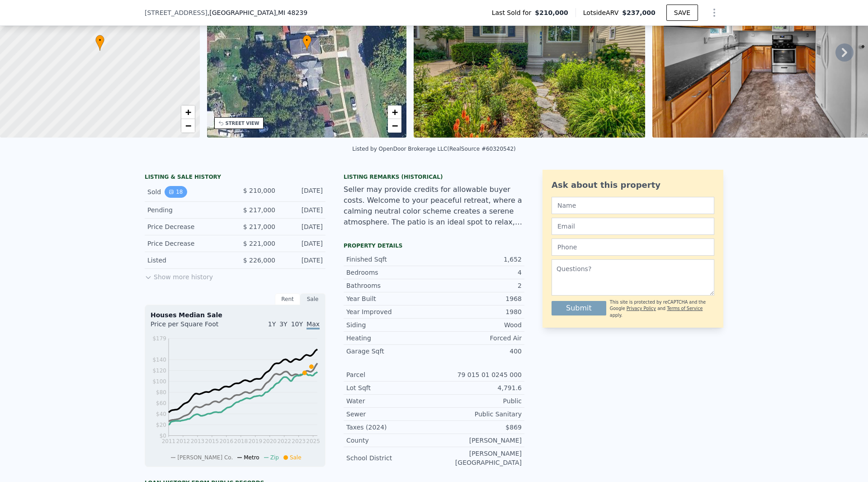 The height and width of the screenshot is (482, 868). Describe the element at coordinates (284, 441) in the screenshot. I see `tspan: 2022` at that location.